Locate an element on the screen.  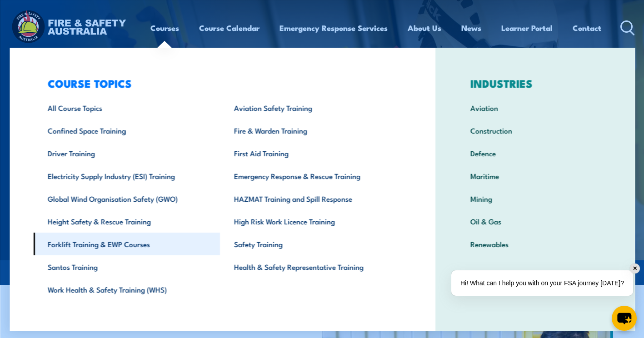
a: Emergency Response & Rescue Training is located at coordinates (313, 176).